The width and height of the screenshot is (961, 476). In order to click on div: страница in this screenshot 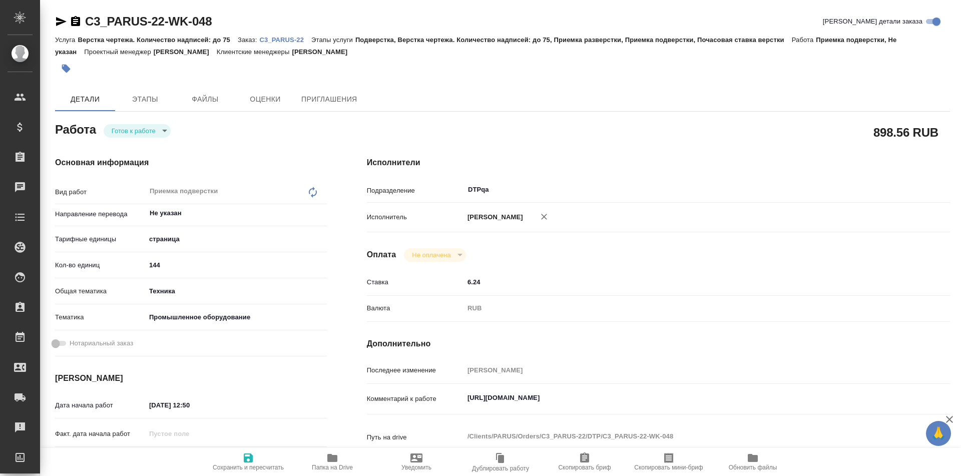, I will do `click(236, 239)`.